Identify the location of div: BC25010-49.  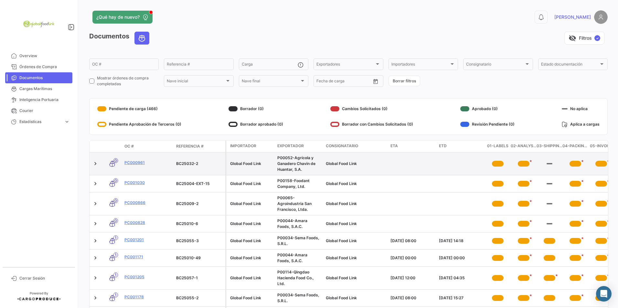
(199, 258).